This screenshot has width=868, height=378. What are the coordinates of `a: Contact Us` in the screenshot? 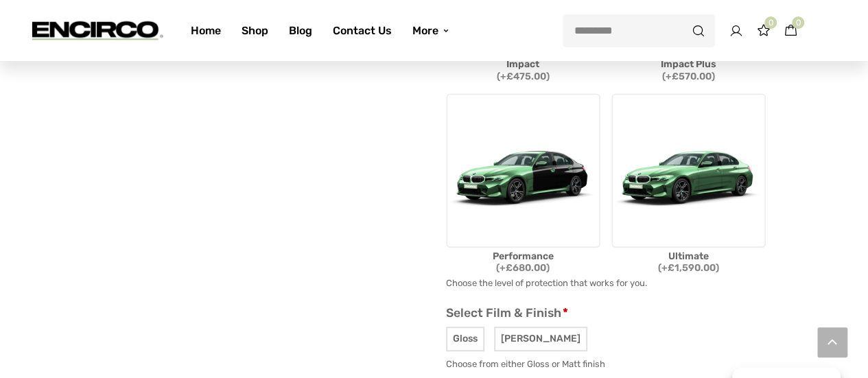 It's located at (363, 30).